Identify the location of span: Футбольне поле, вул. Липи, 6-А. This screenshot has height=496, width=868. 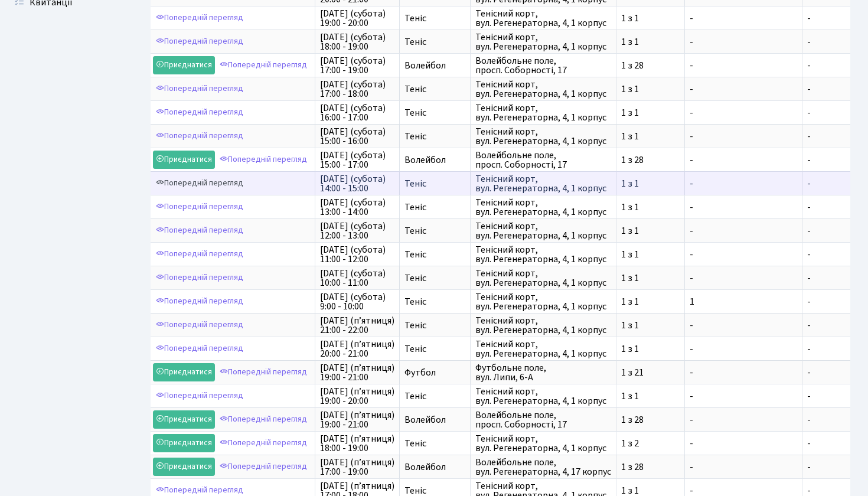
(543, 373).